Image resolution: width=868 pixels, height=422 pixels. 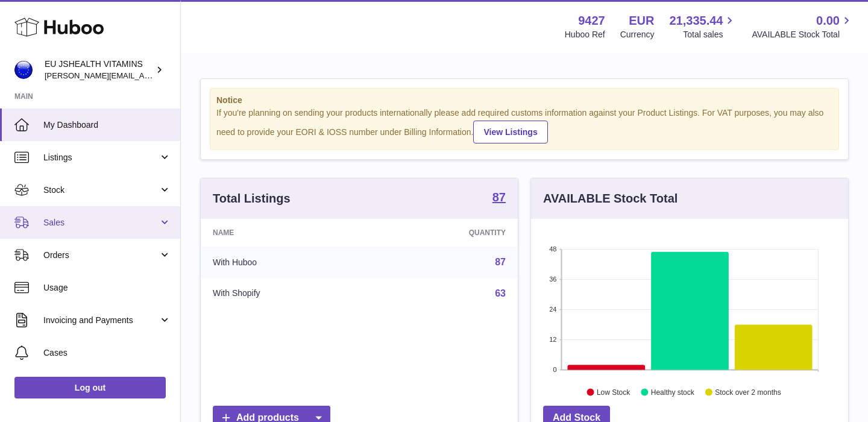 I want to click on span: Sales, so click(x=101, y=223).